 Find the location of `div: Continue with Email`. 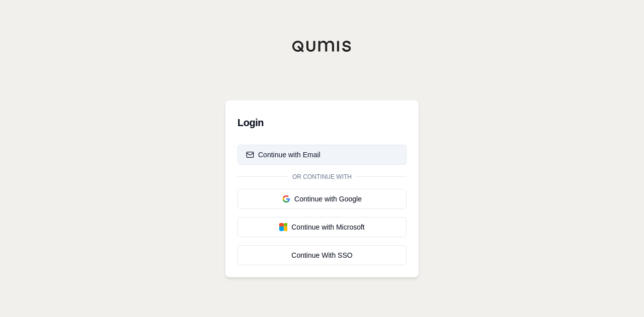

div: Continue with Email is located at coordinates (283, 155).